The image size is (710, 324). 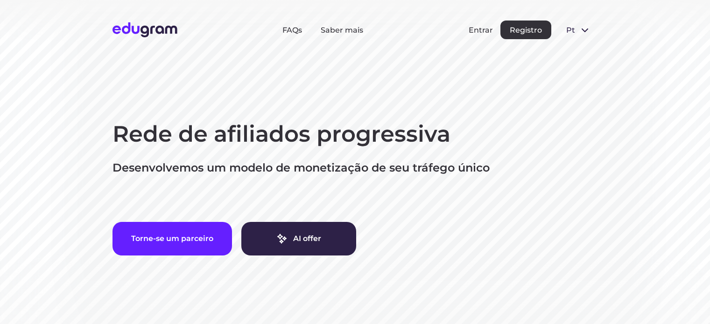 What do you see at coordinates (172, 239) in the screenshot?
I see `button: Torne-se um parceiro` at bounding box center [172, 239].